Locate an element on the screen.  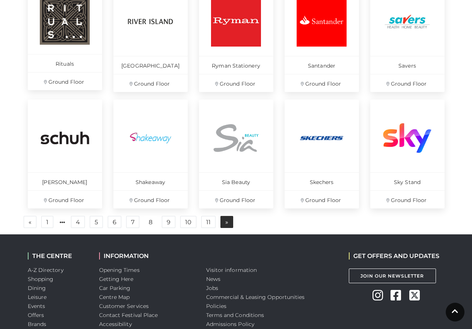
a: Offers is located at coordinates (36, 315).